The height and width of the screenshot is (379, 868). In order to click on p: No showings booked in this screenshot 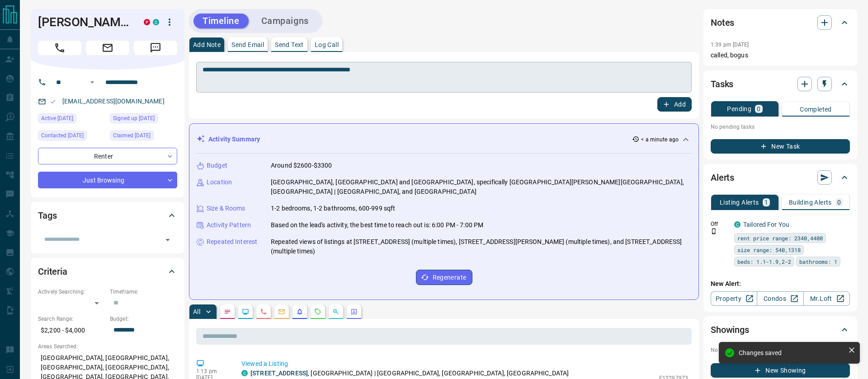, I will do `click(780, 350)`.